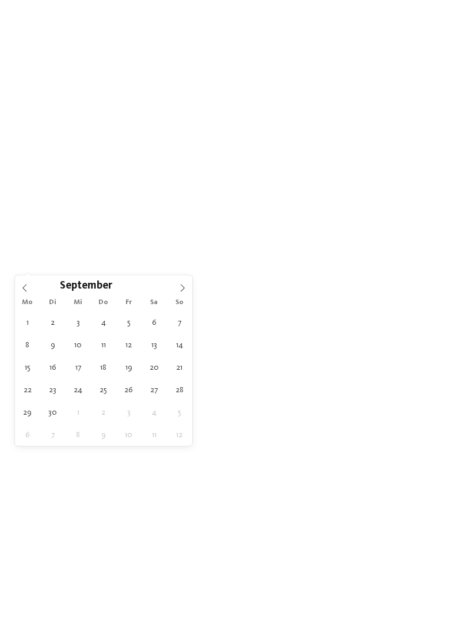 The height and width of the screenshot is (618, 472). What do you see at coordinates (78, 344) in the screenshot?
I see `span: September 10, 2025` at bounding box center [78, 344].